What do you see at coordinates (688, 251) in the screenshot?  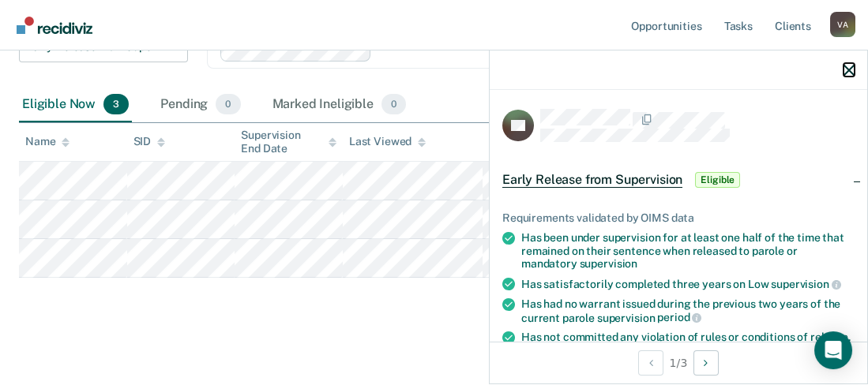 I see `div: Has been under supervision for at least one half of the time that remained on their sentence when...` at bounding box center [688, 251].